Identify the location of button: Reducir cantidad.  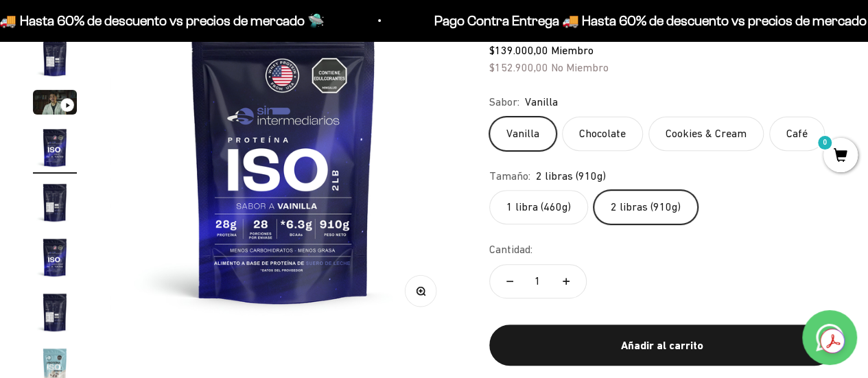
(510, 281).